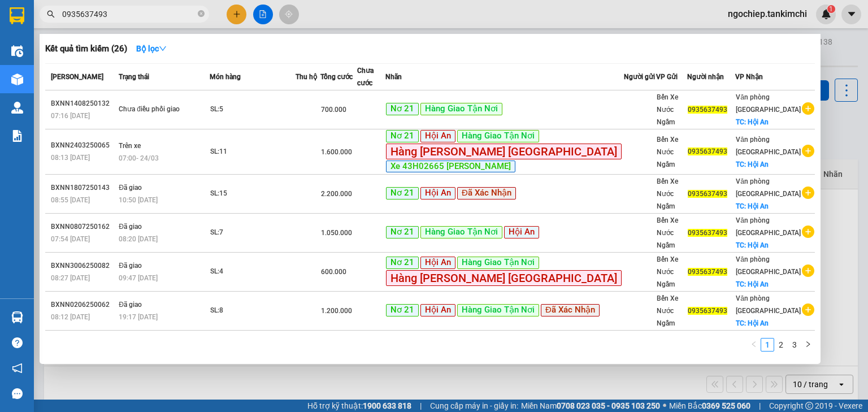 This screenshot has height=412, width=868. I want to click on span: 1.200.000, so click(336, 311).